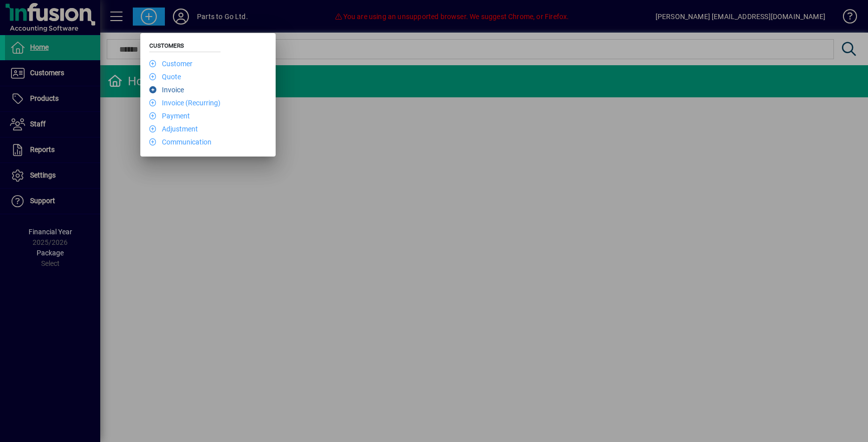 This screenshot has height=442, width=868. What do you see at coordinates (167, 90) in the screenshot?
I see `a: Invoice` at bounding box center [167, 90].